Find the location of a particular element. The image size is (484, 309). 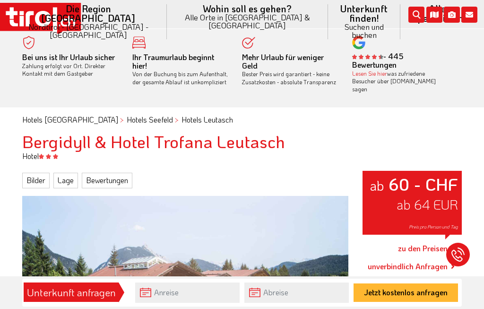

div: Hotel is located at coordinates (242, 156).